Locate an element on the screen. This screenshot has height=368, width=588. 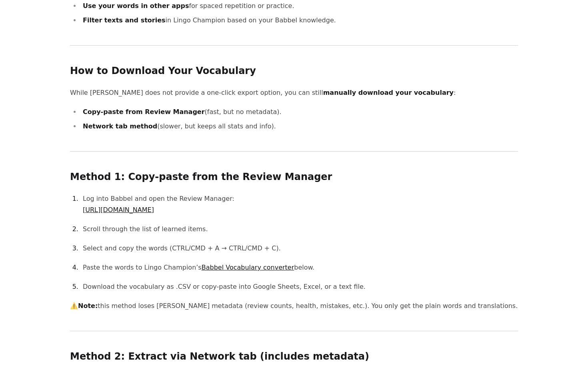
h2: Method 2: Extract via Network tab (includes metadata) is located at coordinates (294, 357).